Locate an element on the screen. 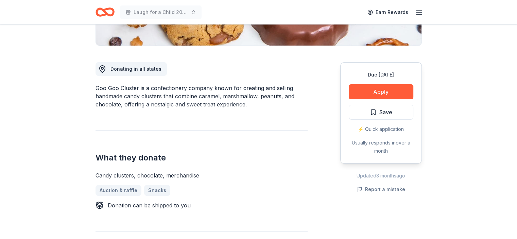 This screenshot has height=239, width=517. div: Donation can be shipped to you is located at coordinates (149, 205).